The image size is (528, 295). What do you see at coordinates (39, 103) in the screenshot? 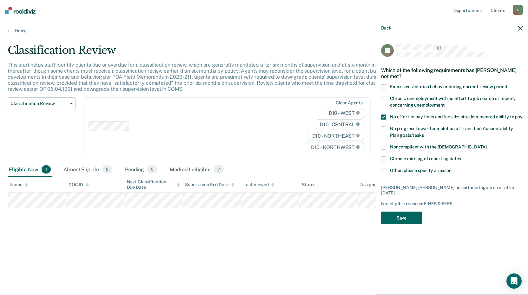
I see `span: Classification Review` at bounding box center [39, 103].